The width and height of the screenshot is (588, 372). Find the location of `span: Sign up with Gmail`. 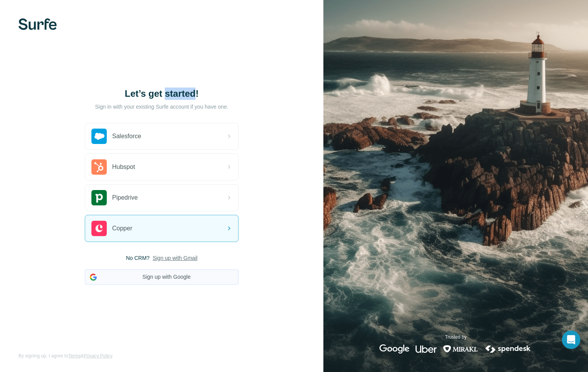

span: Sign up with Gmail is located at coordinates (175, 258).